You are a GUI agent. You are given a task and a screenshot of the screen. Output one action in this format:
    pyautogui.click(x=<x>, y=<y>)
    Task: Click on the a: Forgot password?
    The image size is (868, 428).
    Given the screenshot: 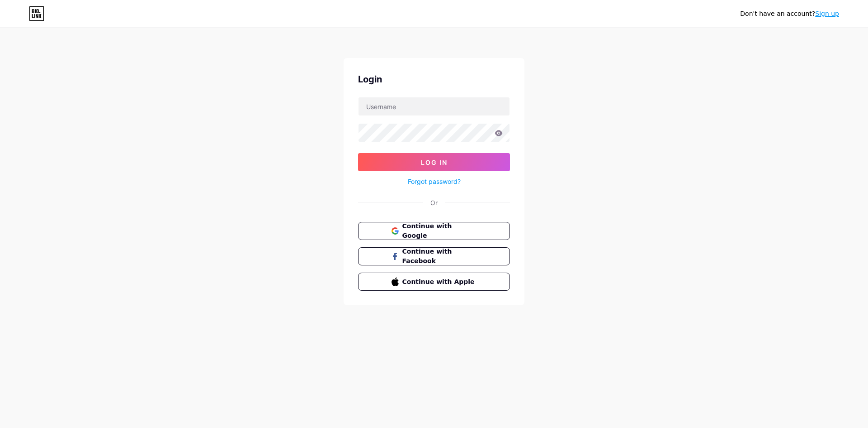 What is the action you would take?
    pyautogui.click(x=434, y=181)
    